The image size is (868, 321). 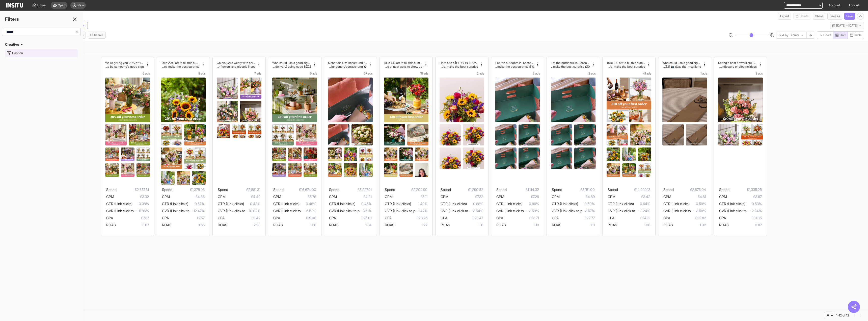 What do you see at coordinates (197, 204) in the screenshot?
I see `span: 0.52%` at bounding box center [197, 204].